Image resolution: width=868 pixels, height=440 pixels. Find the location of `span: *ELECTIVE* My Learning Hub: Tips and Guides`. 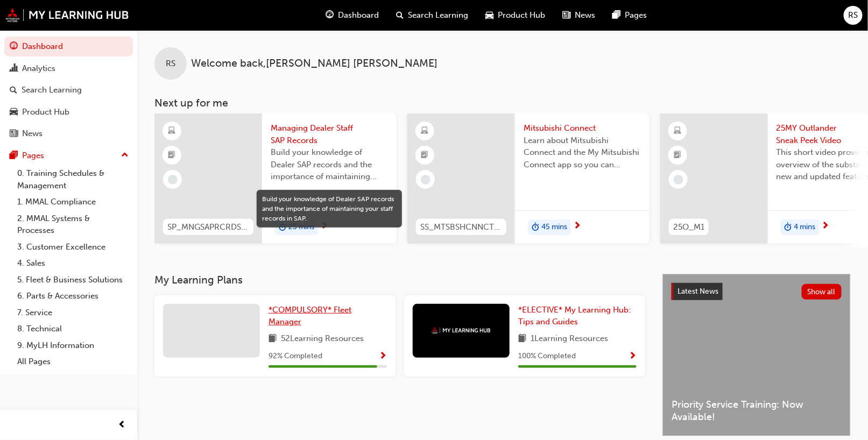

span: *ELECTIVE* My Learning Hub: Tips and Guides is located at coordinates (575, 315).